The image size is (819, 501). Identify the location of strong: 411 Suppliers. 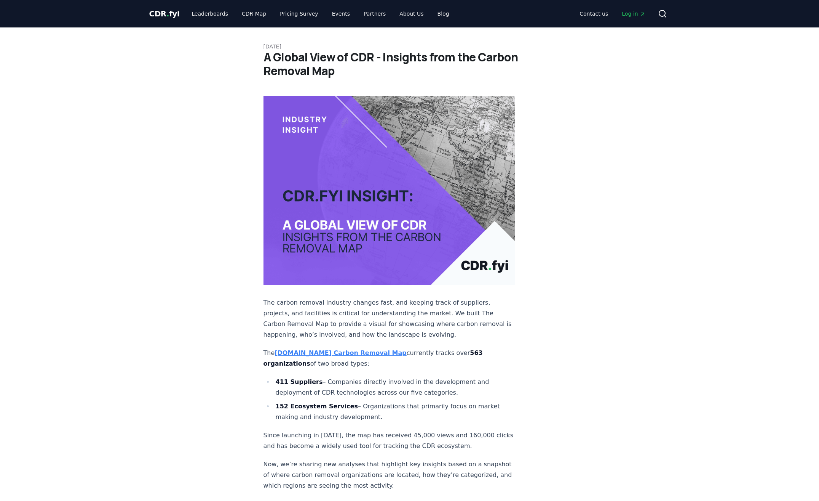
(299, 381).